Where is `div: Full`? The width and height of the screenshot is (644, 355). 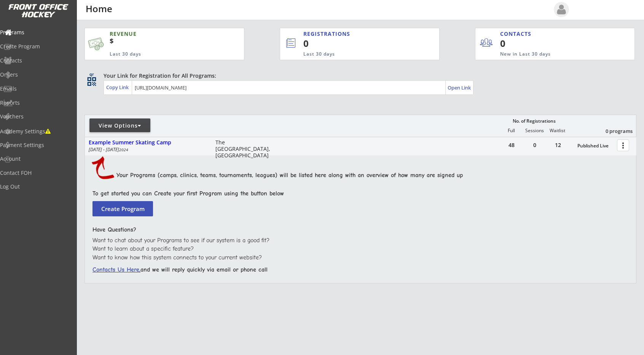 div: Full is located at coordinates (512, 131).